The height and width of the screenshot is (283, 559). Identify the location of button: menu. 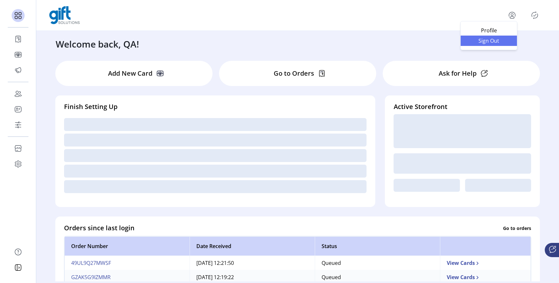
(512, 15).